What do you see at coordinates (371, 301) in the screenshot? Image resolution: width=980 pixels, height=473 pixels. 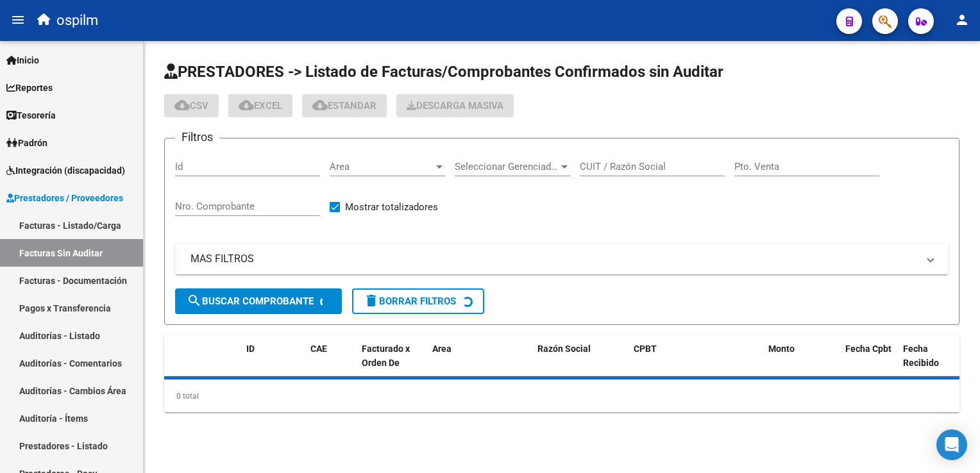 I see `mat-icon: delete` at bounding box center [371, 301].